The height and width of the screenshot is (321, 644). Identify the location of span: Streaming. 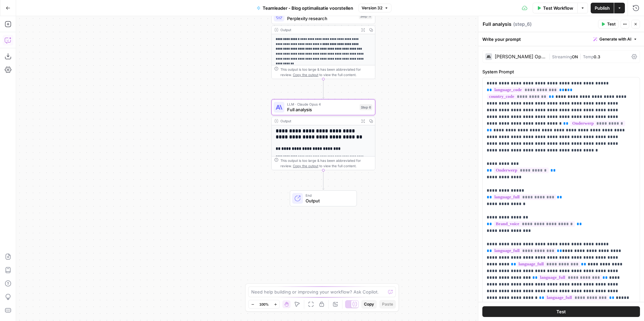
(562, 57).